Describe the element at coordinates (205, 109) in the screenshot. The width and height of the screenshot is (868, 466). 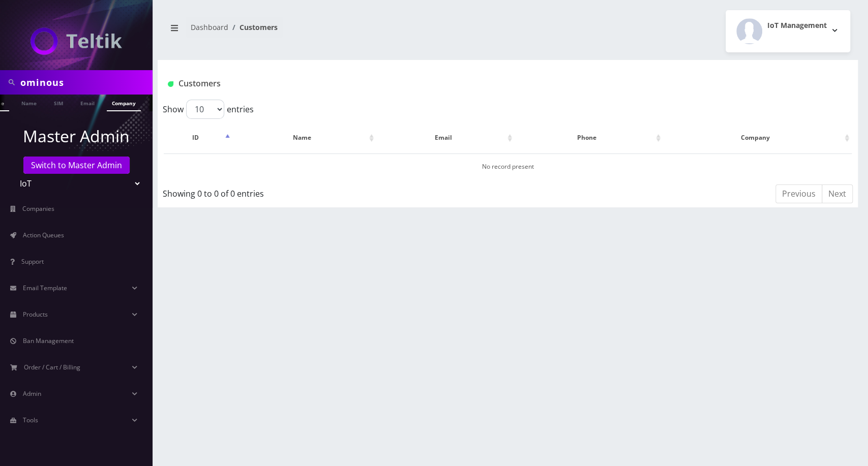
I see `select: Showentries` at that location.